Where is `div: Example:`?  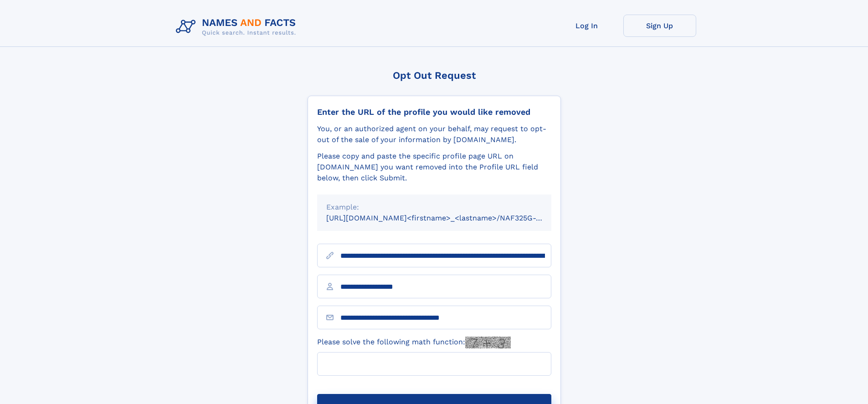
div: Example: is located at coordinates (434, 207).